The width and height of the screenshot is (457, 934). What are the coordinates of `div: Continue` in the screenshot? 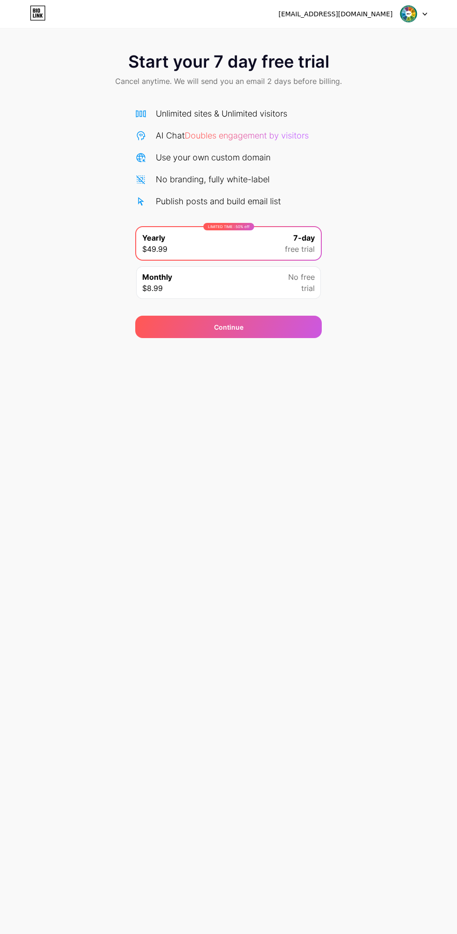 It's located at (228, 327).